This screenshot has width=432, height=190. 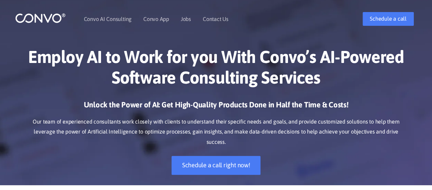 I want to click on a: Convo App, so click(x=156, y=19).